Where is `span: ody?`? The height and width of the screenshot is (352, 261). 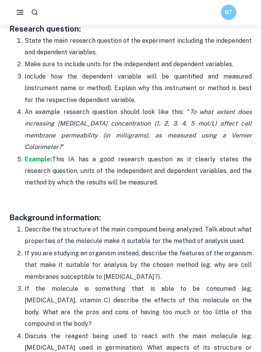 span: ody? is located at coordinates (85, 323).